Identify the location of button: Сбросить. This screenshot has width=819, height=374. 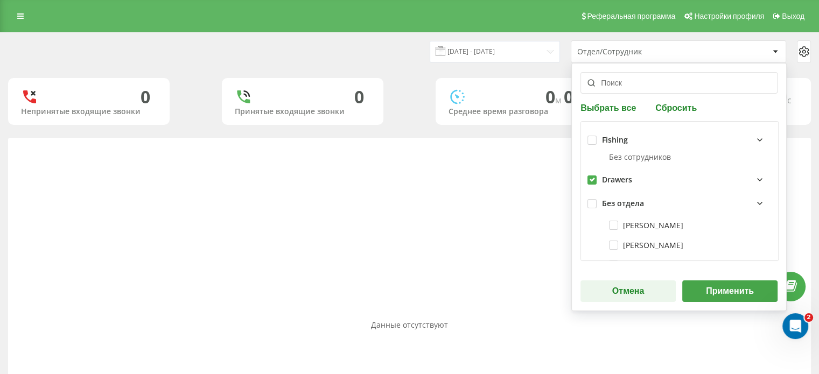
(676, 107).